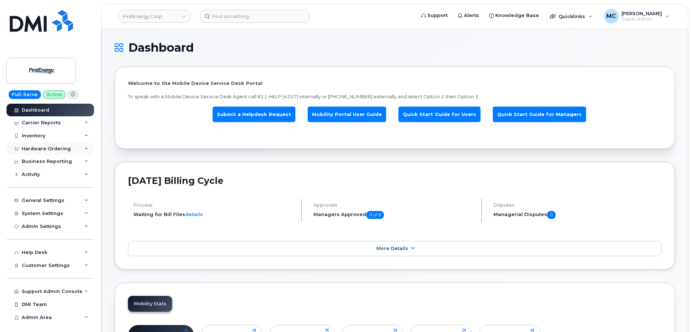 This screenshot has width=692, height=332. What do you see at coordinates (194, 215) in the screenshot?
I see `a: details` at bounding box center [194, 215].